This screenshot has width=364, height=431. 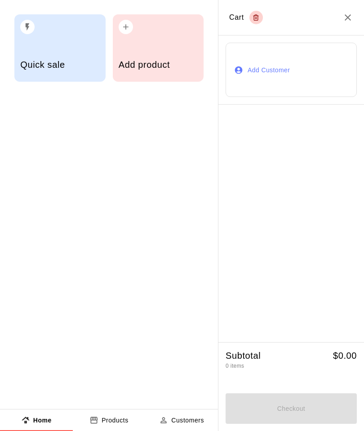 I want to click on h5: $ 0.00, so click(x=344, y=356).